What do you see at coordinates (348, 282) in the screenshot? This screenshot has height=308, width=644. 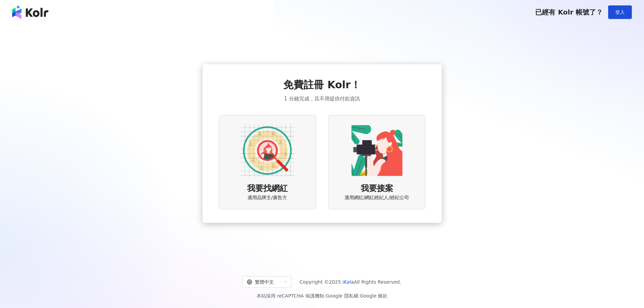 I see `a: iKala` at bounding box center [348, 282].